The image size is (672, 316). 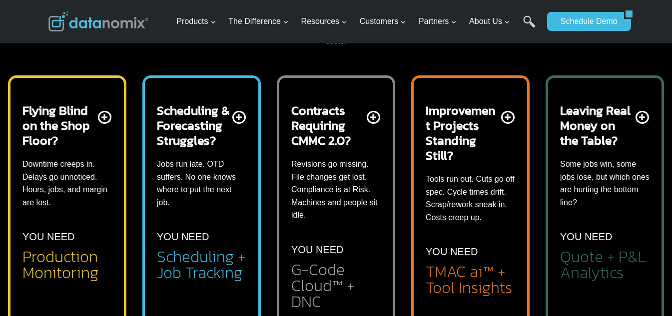 I want to click on a: Terms, so click(x=119, y=226).